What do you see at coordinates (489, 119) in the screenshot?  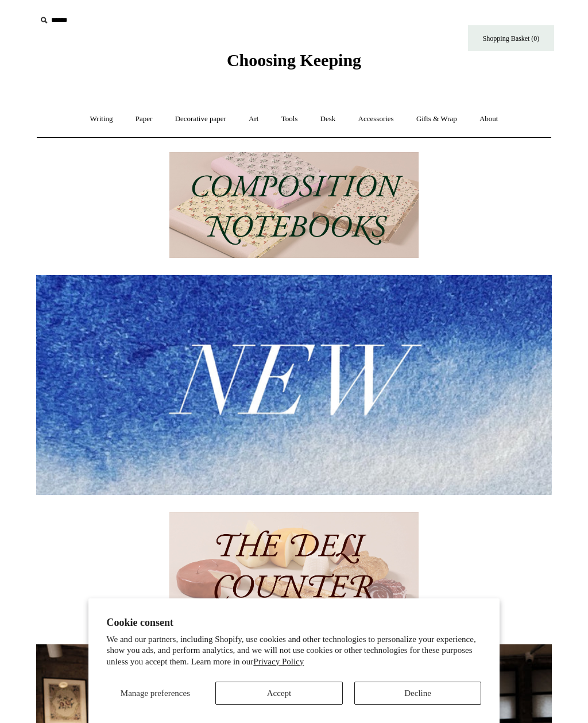 I see `a: About` at bounding box center [489, 119].